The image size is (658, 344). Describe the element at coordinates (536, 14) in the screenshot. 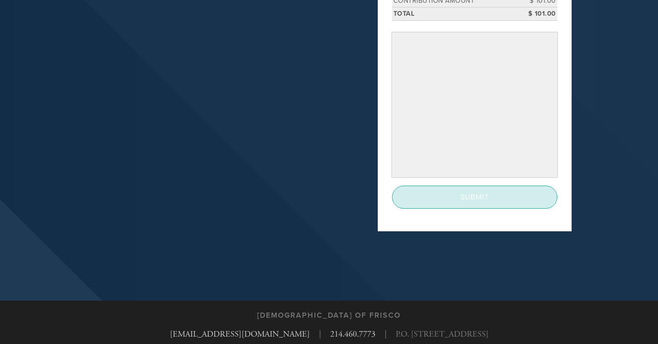

I see `td: $ 101.00` at that location.